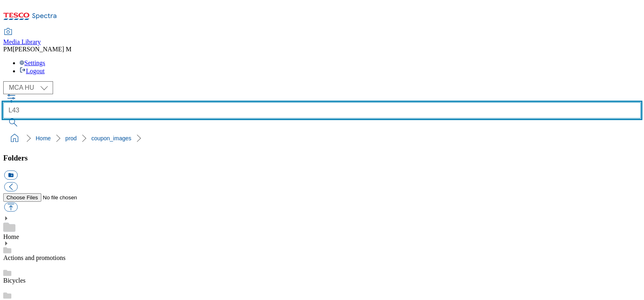  What do you see at coordinates (14, 280) in the screenshot?
I see `a: Bicycles` at bounding box center [14, 280].